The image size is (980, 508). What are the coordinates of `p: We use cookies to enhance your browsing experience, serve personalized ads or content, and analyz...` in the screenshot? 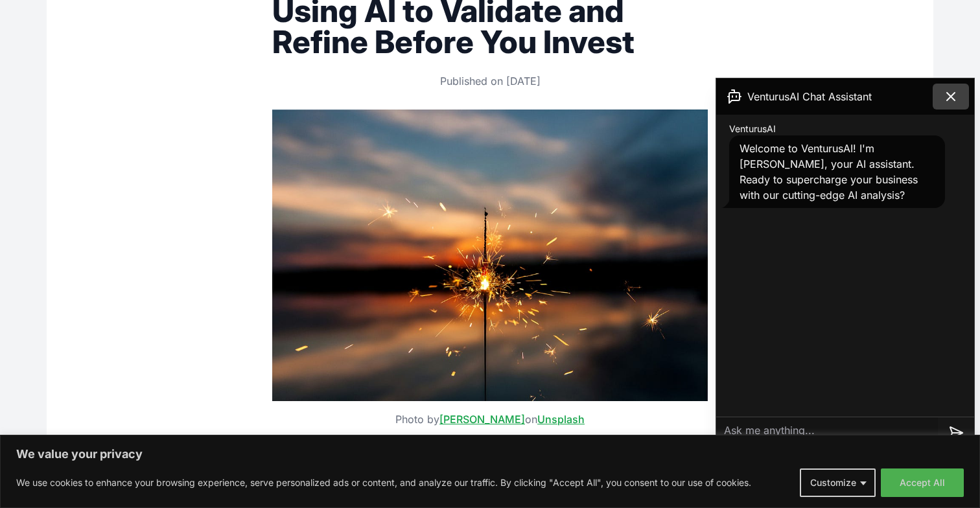 It's located at (384, 483).